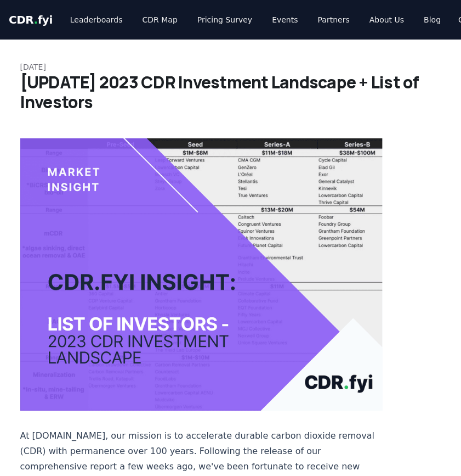 The image size is (461, 476). I want to click on a: Pricing Survey, so click(225, 20).